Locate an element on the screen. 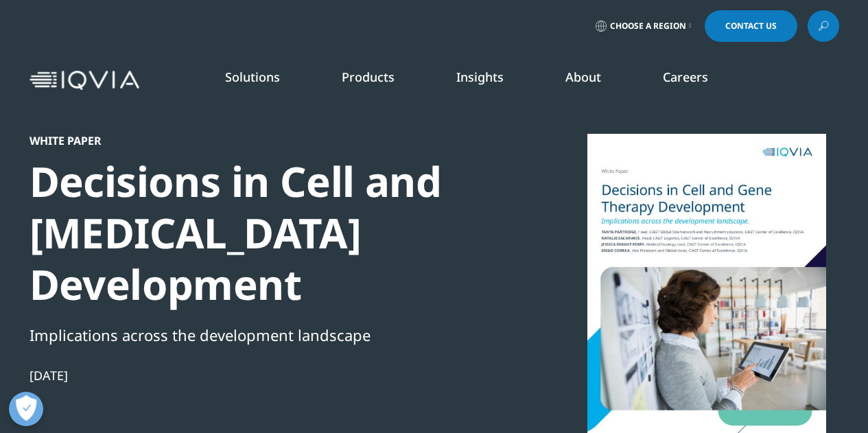 This screenshot has width=868, height=433. button: Open Preferences is located at coordinates (26, 409).